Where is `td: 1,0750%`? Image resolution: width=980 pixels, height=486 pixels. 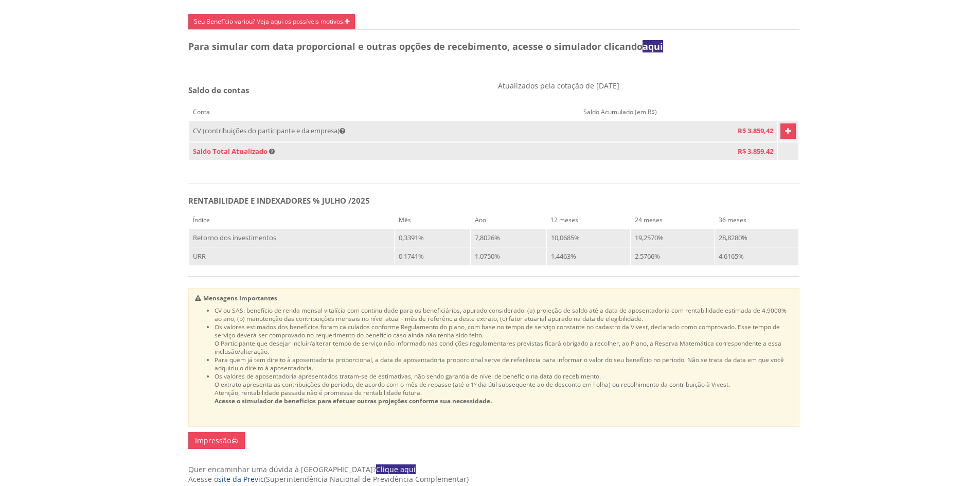
td: 1,0750% is located at coordinates (509, 256).